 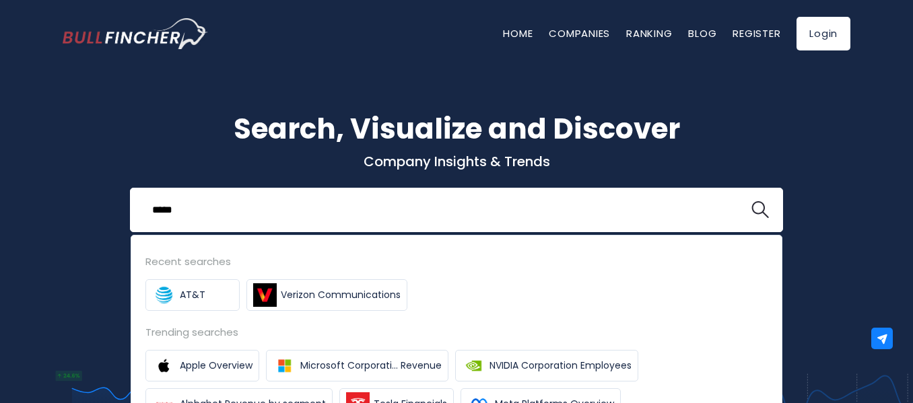 I want to click on p: What's trending, so click(x=456, y=266).